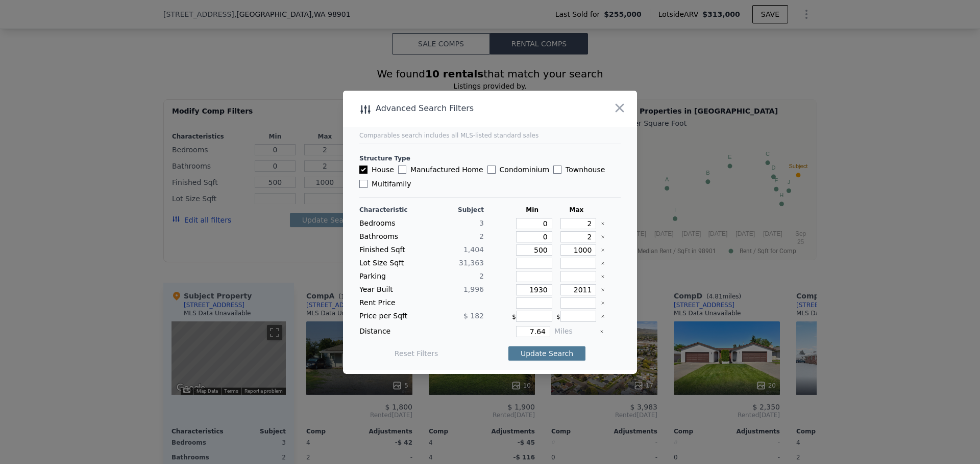 The width and height of the screenshot is (980, 464). What do you see at coordinates (518, 170) in the screenshot?
I see `label: Condominium` at bounding box center [518, 170].